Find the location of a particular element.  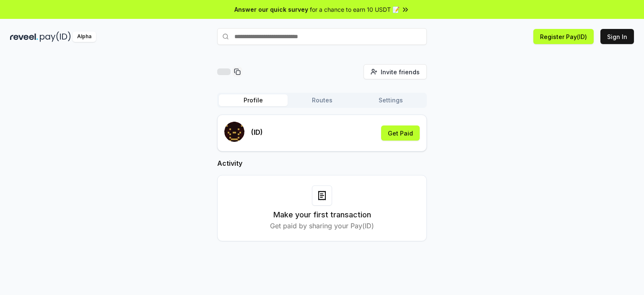

h3: Make your first transaction is located at coordinates (322, 215).